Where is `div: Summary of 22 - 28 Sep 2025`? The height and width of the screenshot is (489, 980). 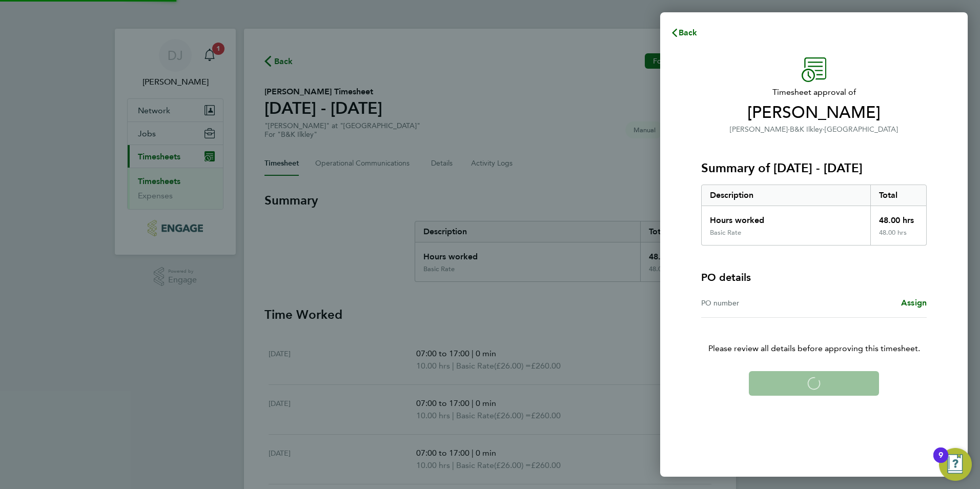
div: Summary of 22 - 28 Sep 2025 is located at coordinates (813, 215).